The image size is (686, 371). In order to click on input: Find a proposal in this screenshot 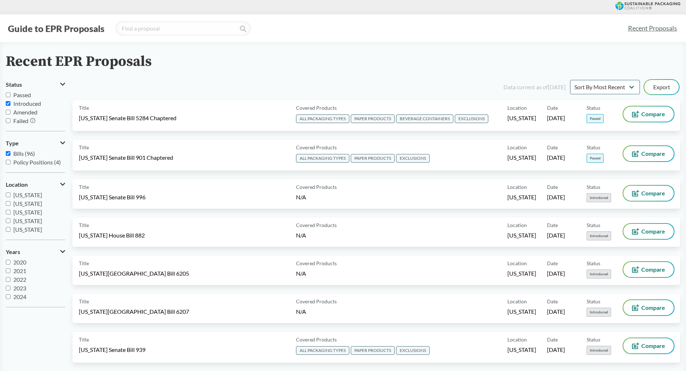, I will do `click(183, 28)`.